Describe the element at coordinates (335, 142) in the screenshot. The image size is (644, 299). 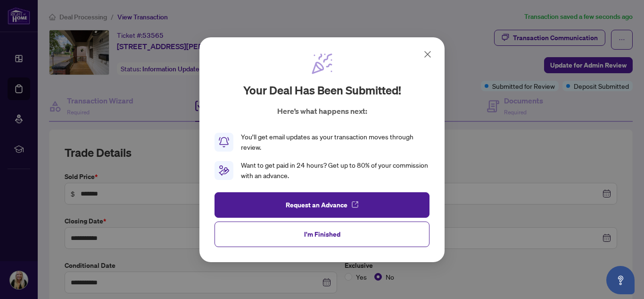
I see `div: You’ll get email updates as your transaction moves through review.` at that location.